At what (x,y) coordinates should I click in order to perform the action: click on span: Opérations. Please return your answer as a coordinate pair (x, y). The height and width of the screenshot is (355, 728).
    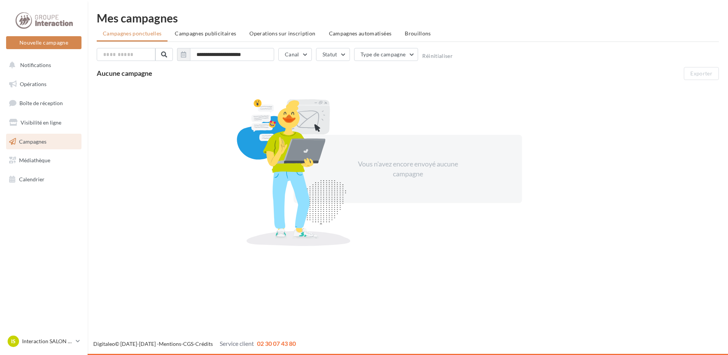
    Looking at the image, I should click on (33, 84).